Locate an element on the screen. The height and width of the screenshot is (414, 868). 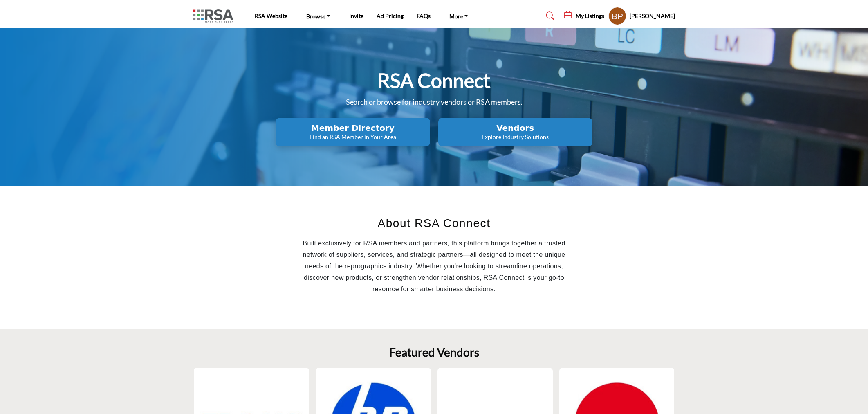
a: Invite is located at coordinates (356, 16).